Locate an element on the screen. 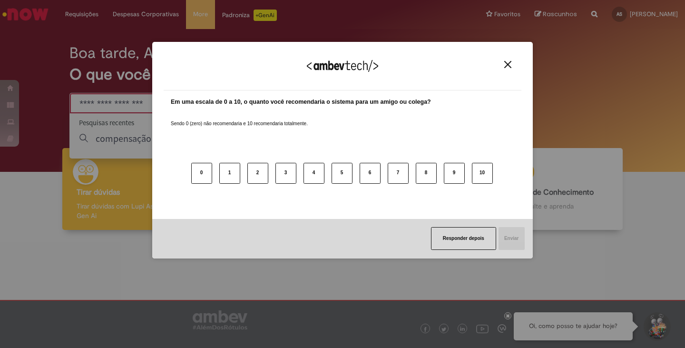 The image size is (685, 348). label: Em uma escala de 0 a 10, o quanto você recomendaria o sistema para um amigo ou colega? is located at coordinates (301, 102).